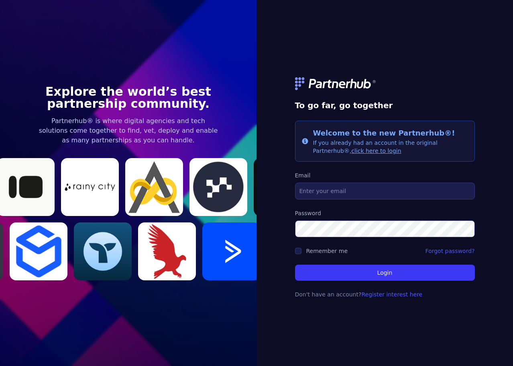  What do you see at coordinates (384, 133) in the screenshot?
I see `span: Welcome to the new Partnerhub®!` at bounding box center [384, 133].